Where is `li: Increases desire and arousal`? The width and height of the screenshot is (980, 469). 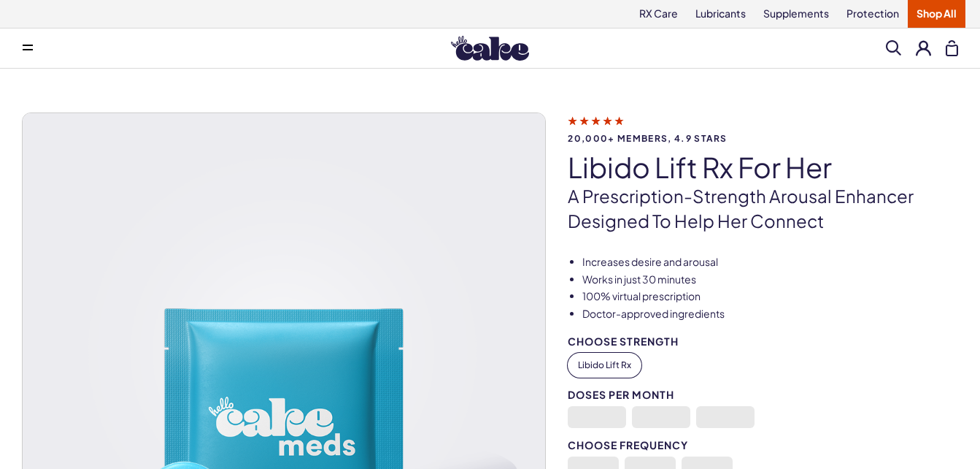 li: Increases desire and arousal is located at coordinates (770, 262).